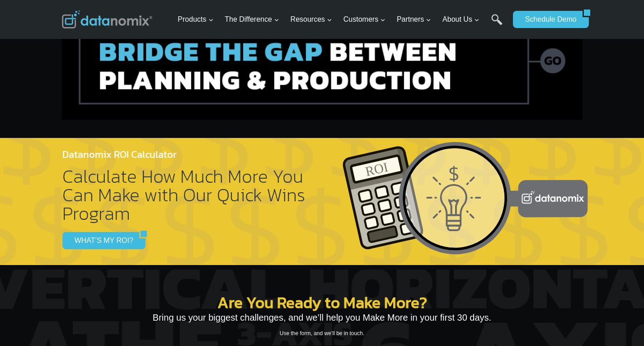 This screenshot has width=644, height=346. What do you see at coordinates (461, 19) in the screenshot?
I see `span: About Us` at bounding box center [461, 19].